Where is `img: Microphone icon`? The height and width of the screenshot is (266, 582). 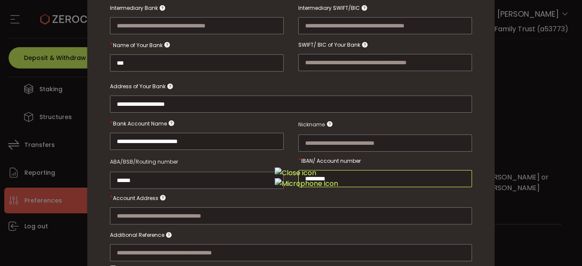 img: Microphone icon is located at coordinates (306, 183).